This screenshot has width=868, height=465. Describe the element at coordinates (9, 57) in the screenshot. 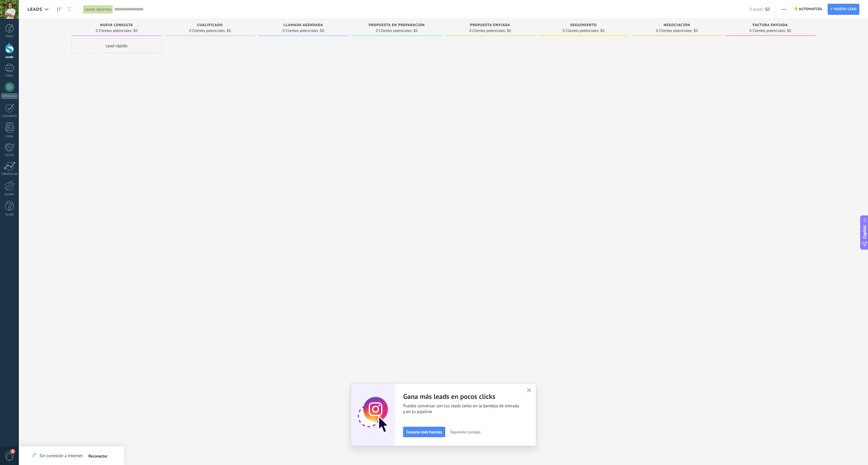

I see `div: Leads` at that location.